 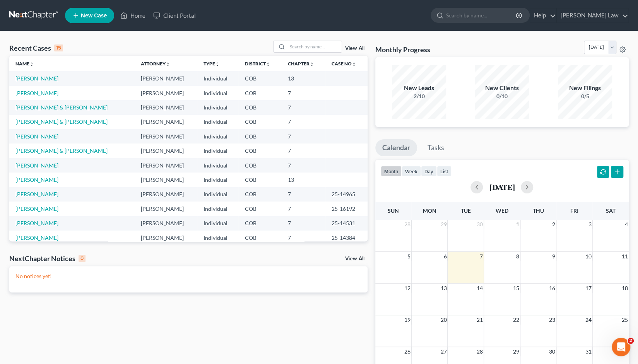 What do you see at coordinates (409, 256) in the screenshot?
I see `span: 5` at bounding box center [409, 256].